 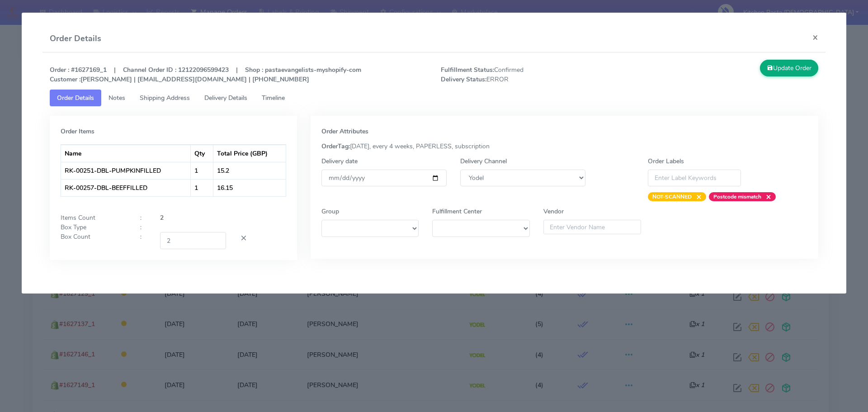 What do you see at coordinates (65, 79) in the screenshot?
I see `strong: Customer :` at bounding box center [65, 79].